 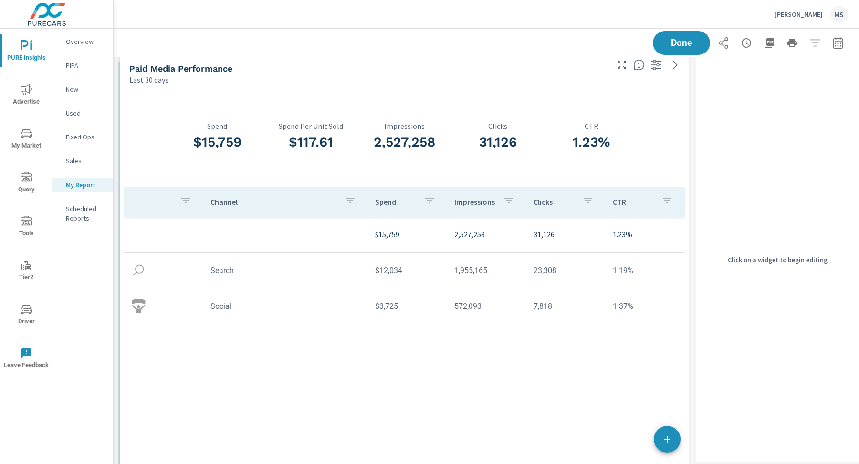 I want to click on p: $15,759, so click(x=407, y=234).